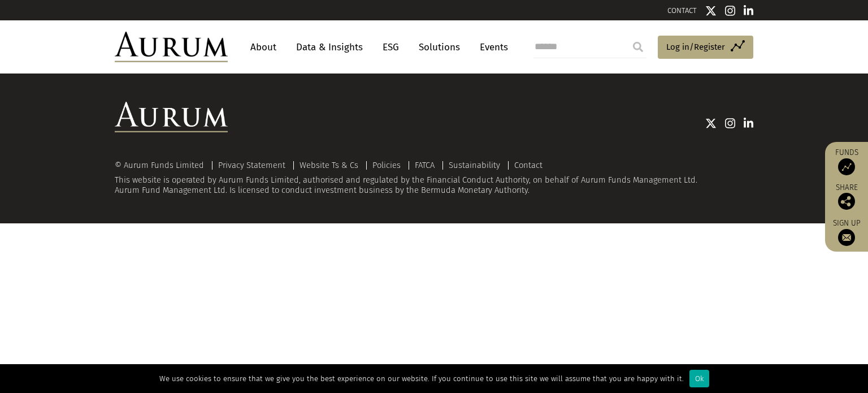 This screenshot has height=393, width=868. What do you see at coordinates (846, 201) in the screenshot?
I see `img: Share this post` at bounding box center [846, 201].